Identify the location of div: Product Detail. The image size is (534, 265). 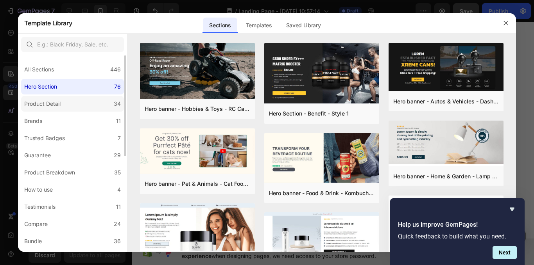
(42, 104).